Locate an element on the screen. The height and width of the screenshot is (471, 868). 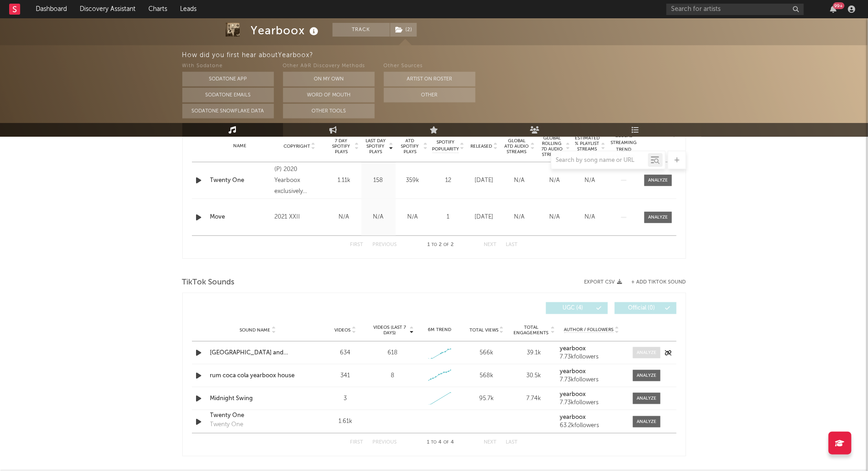
span: Released is located at coordinates (482, 147).